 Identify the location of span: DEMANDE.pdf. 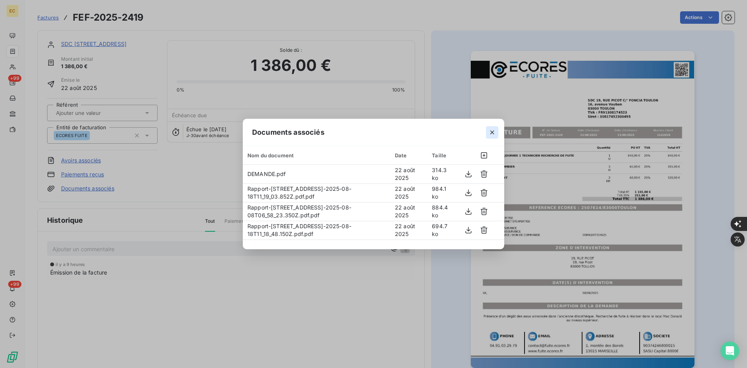
(267, 174).